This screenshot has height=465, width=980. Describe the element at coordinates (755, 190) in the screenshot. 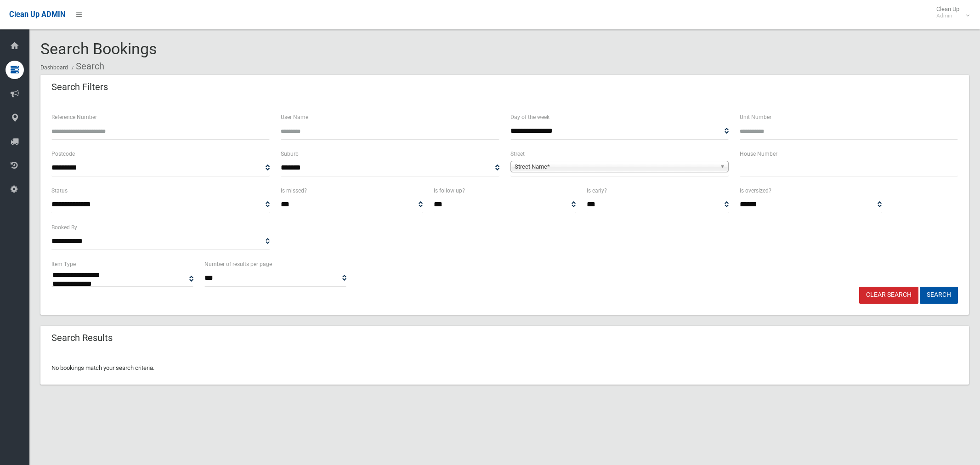

I see `label: Is oversized?` at that location.